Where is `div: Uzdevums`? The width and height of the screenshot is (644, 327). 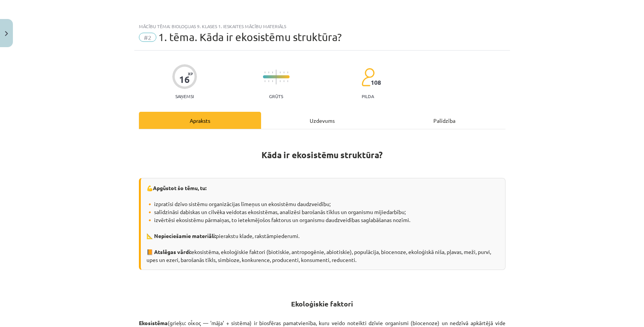
div: Uzdevums is located at coordinates (322, 120).